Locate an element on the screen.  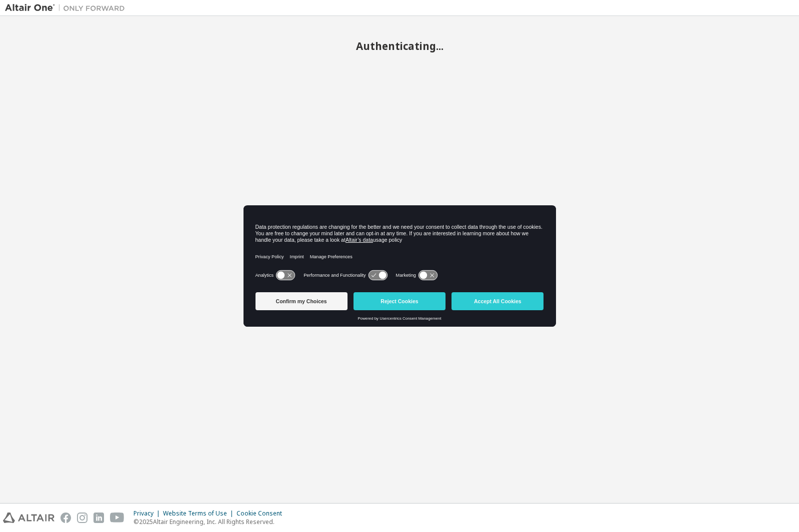
img: facebook.svg is located at coordinates (65, 517).